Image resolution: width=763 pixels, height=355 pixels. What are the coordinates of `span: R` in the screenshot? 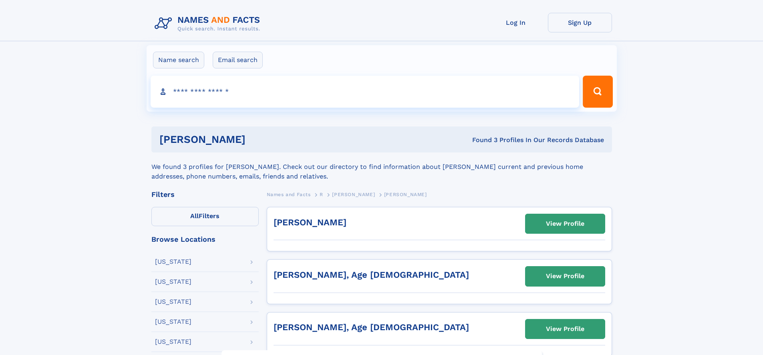 It's located at (321, 195).